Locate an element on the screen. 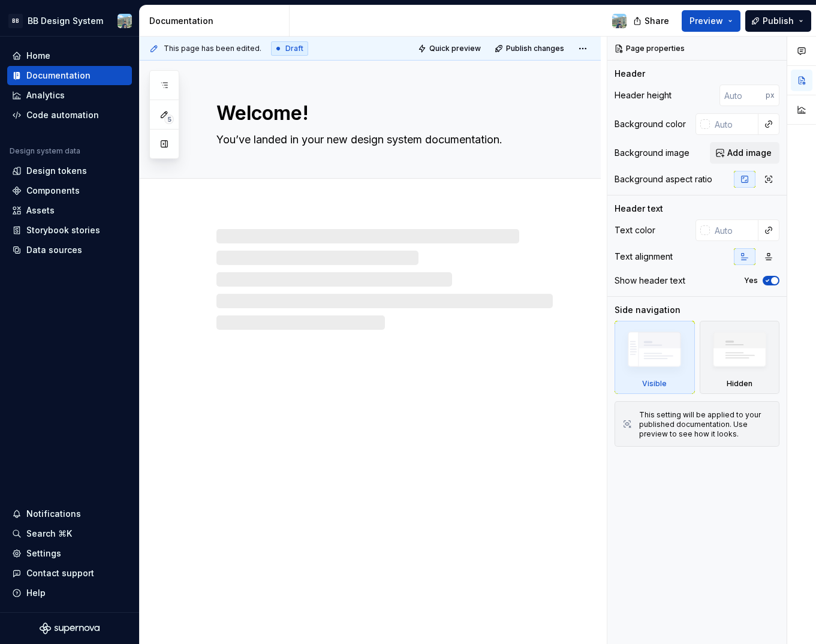 This screenshot has width=816, height=644. a: Design tokens is located at coordinates (69, 171).